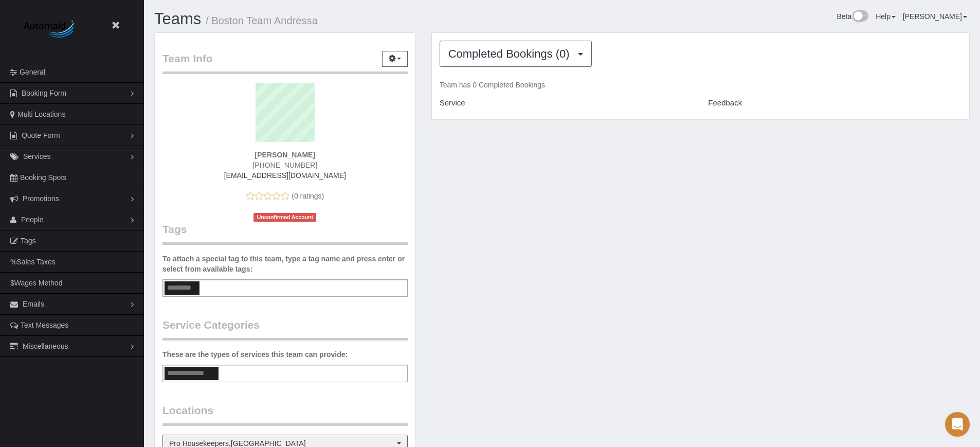 This screenshot has width=980, height=447. I want to click on label: To attach a special tag to this team, type a tag name and press enter or select from available tags:, so click(285, 264).